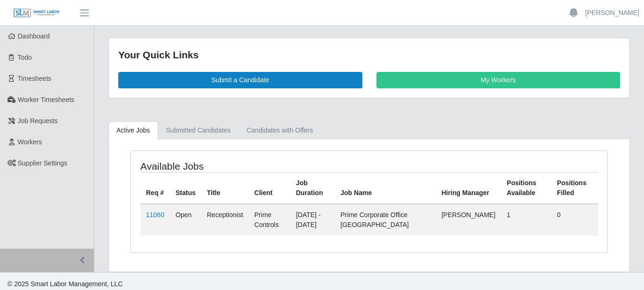  I want to click on td: 0, so click(574, 219).